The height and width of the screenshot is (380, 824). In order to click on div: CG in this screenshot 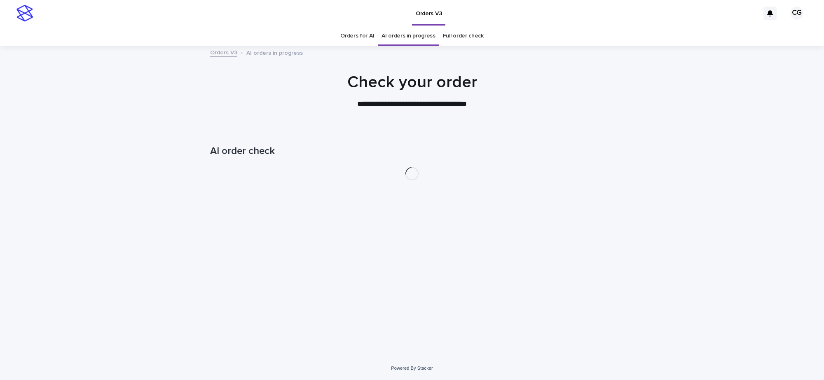, I will do `click(797, 13)`.